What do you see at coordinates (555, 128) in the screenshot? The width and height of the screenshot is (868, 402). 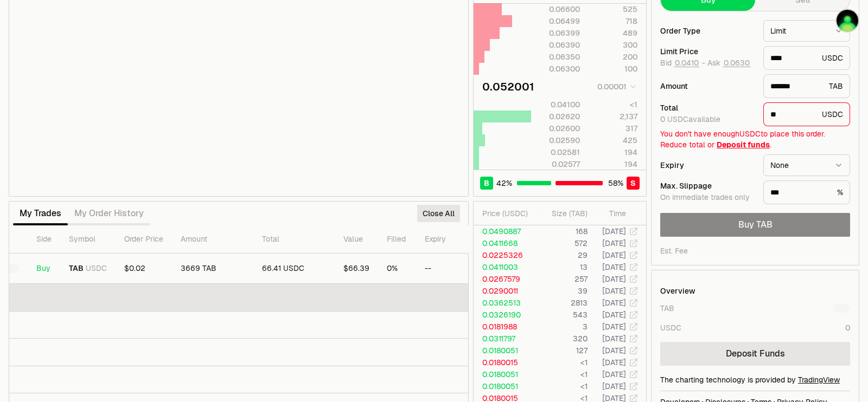 I see `div: 0.02600` at bounding box center [555, 128].